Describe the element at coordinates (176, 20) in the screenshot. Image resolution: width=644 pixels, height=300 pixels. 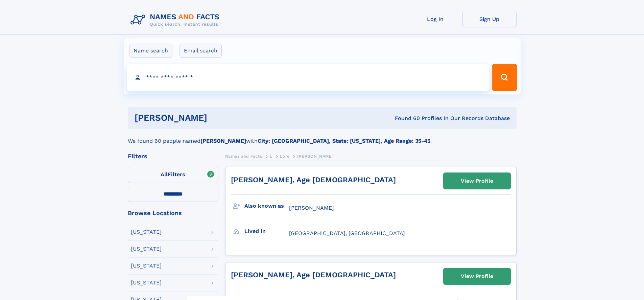
I see `img: Logo Names and Facts` at that location.